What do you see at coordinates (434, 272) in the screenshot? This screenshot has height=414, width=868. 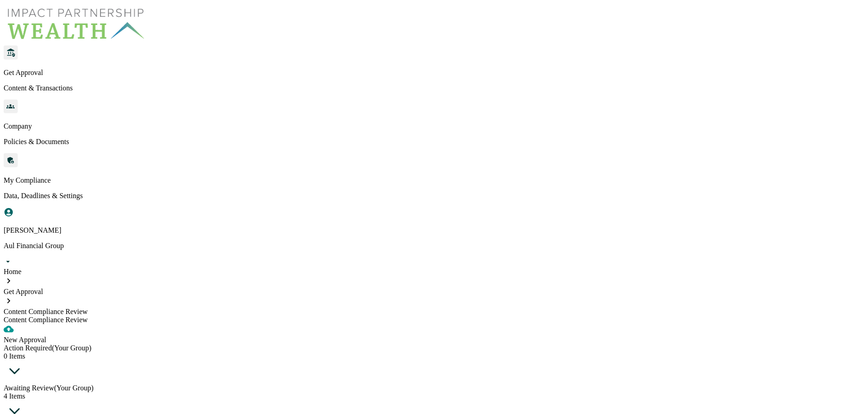 I see `div: Home` at bounding box center [434, 272].